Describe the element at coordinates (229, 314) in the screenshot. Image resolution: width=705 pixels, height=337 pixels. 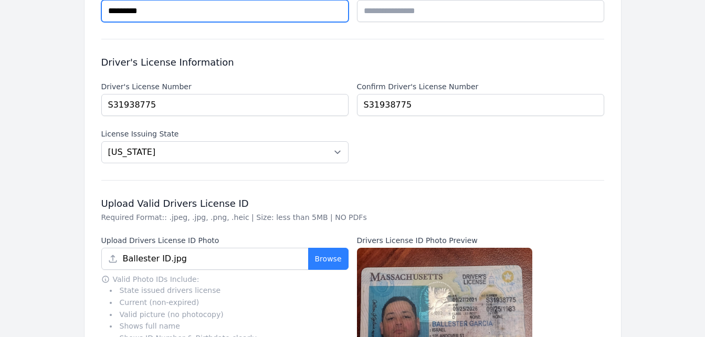
I see `li: Valid picture (no photocopy)` at that location.